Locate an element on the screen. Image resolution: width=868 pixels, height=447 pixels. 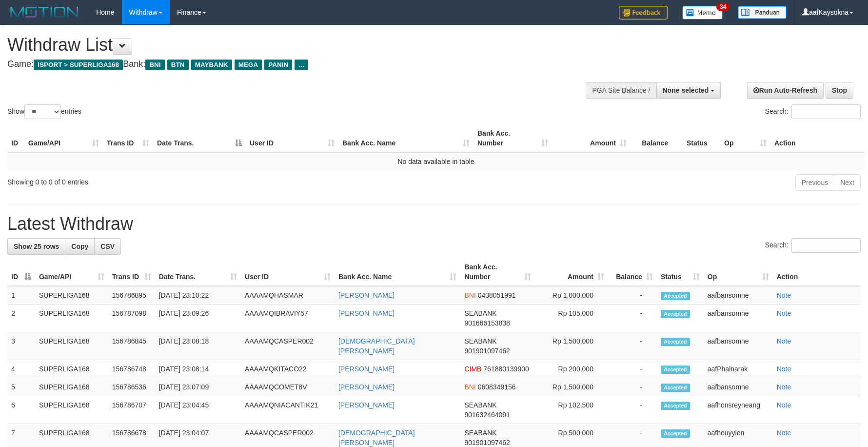
td: aafhonsreyneang is located at coordinates (738, 409).